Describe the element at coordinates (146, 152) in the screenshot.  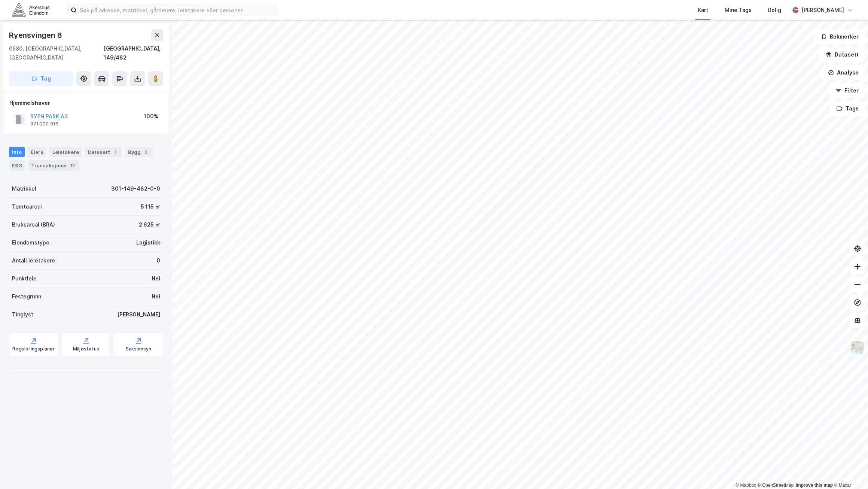
I see `div: 2` at that location.